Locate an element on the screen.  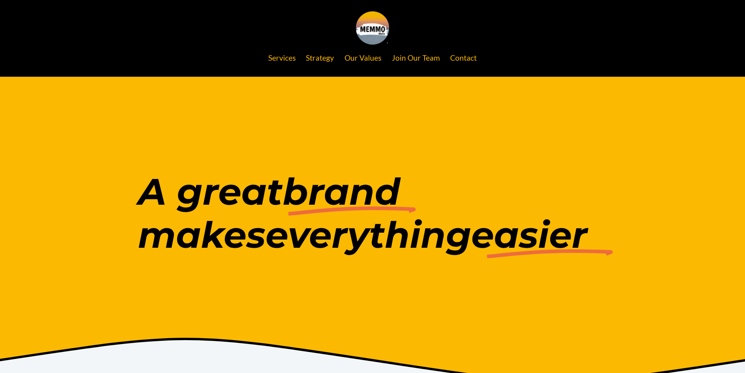
a: Strategy is located at coordinates (320, 58).